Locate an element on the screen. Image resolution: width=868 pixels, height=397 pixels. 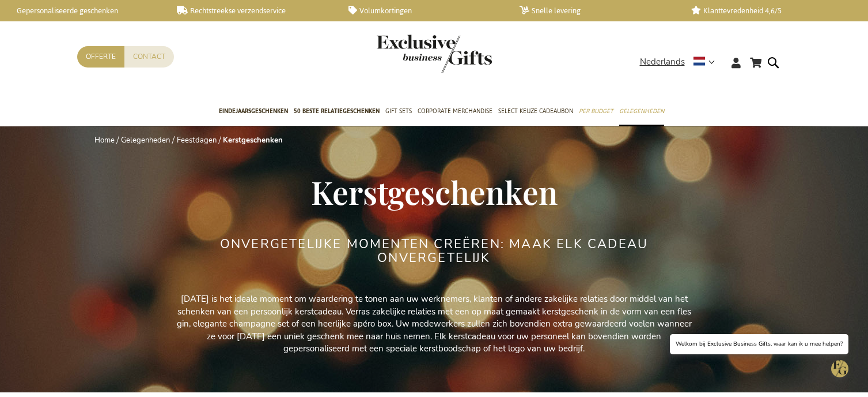
a: store logo is located at coordinates (406, 54).